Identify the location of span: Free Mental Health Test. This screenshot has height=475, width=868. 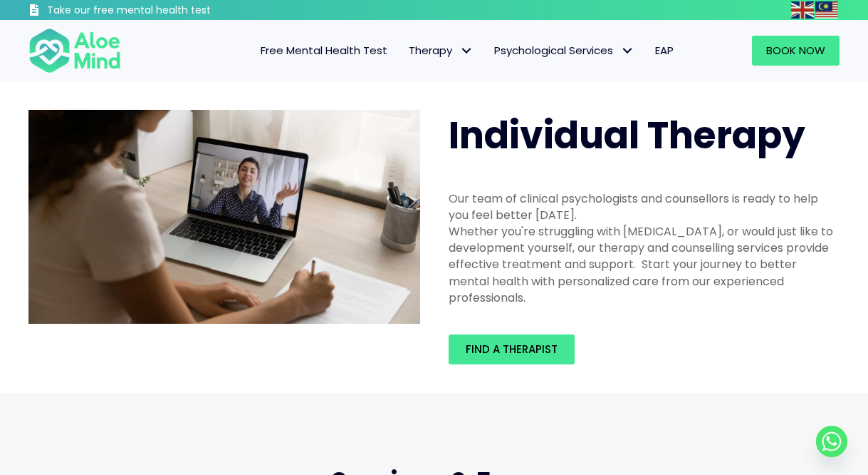
(324, 50).